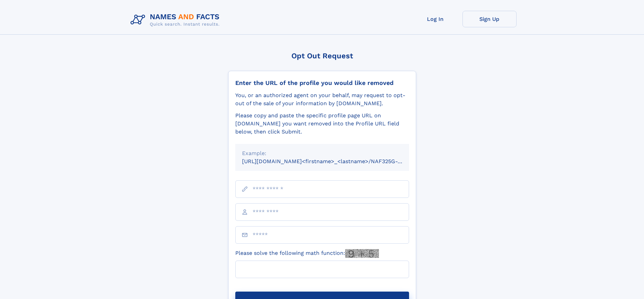  What do you see at coordinates (435, 19) in the screenshot?
I see `a: Log In` at bounding box center [435, 19].